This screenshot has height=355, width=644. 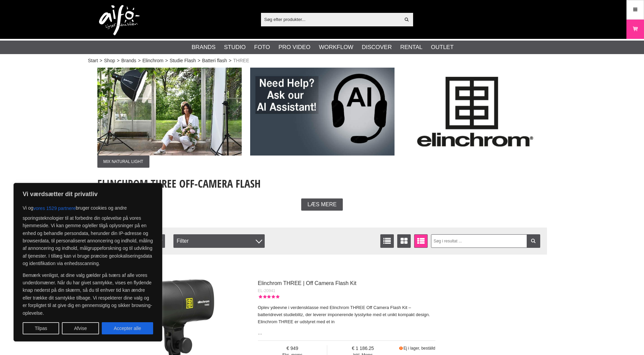 I want to click on span: Mix natural light, so click(x=123, y=162).